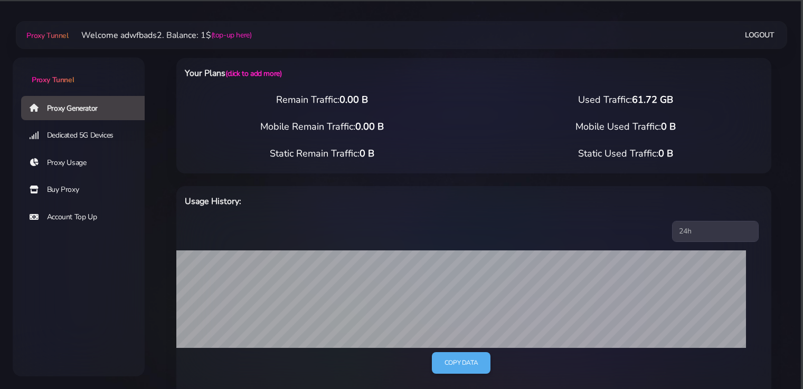 The height and width of the screenshot is (389, 803). What do you see at coordinates (350, 73) in the screenshot?
I see `h6: Your Plans` at bounding box center [350, 73].